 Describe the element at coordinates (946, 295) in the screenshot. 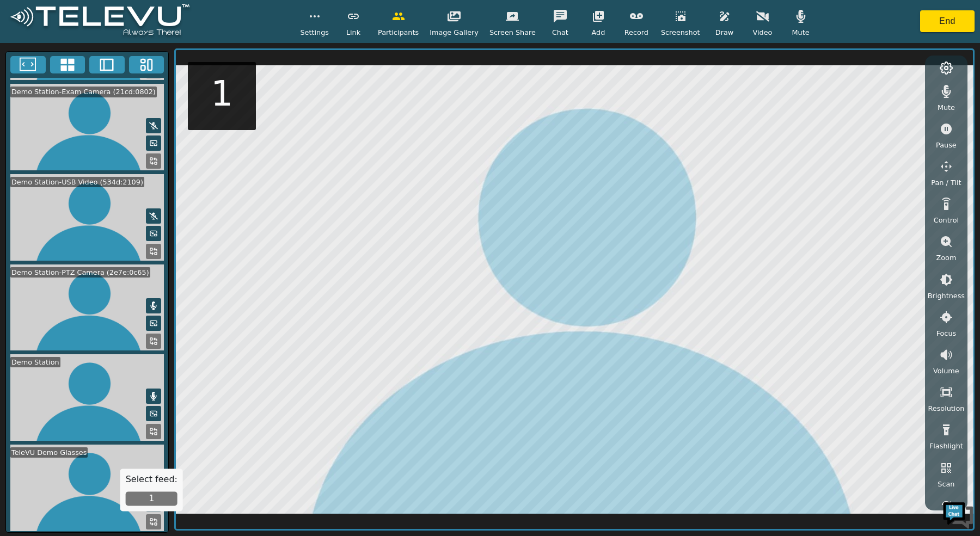

I see `span: Brightness` at that location.